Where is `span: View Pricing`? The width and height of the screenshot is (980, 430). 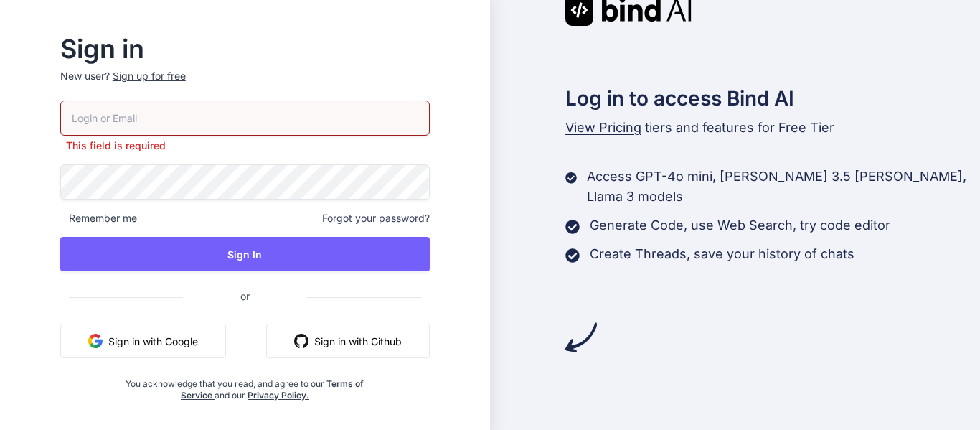
span: View Pricing is located at coordinates (603, 127).